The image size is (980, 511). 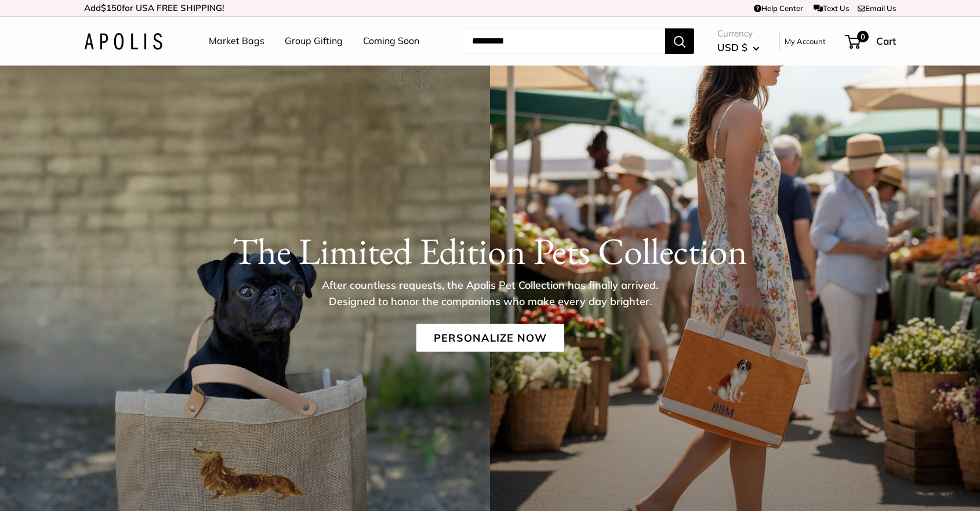 I want to click on a: Personalize Now, so click(x=490, y=337).